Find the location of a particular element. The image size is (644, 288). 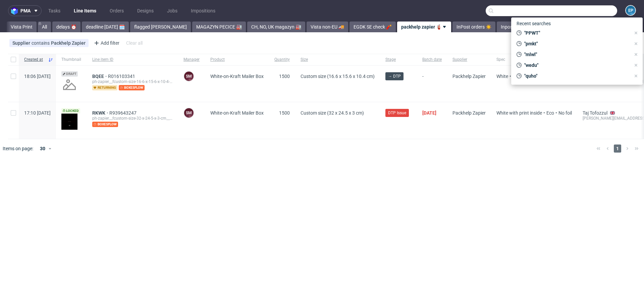

span: R016103341 is located at coordinates (122, 76).